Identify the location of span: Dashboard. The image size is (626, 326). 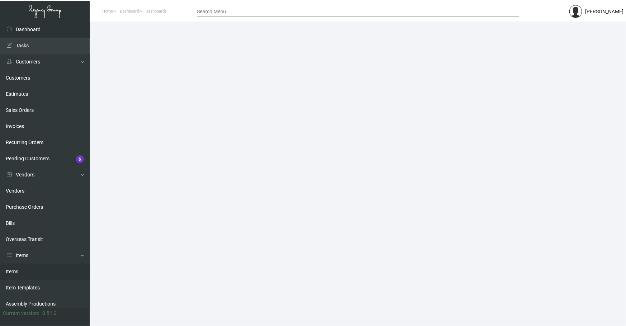
(129, 11).